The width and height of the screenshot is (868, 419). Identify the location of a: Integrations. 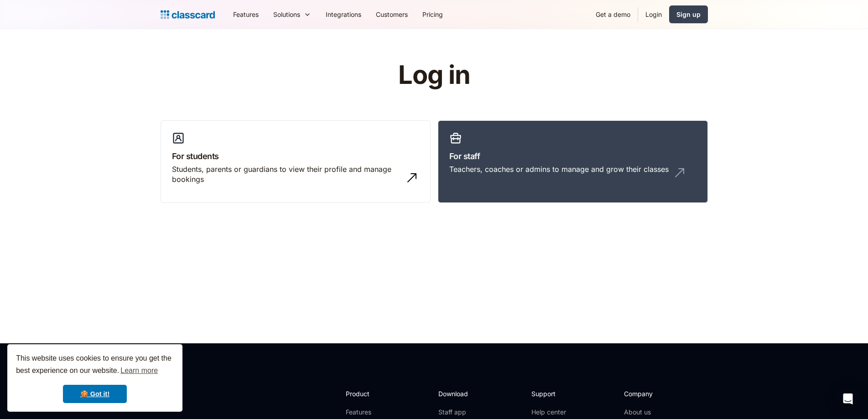
(344, 14).